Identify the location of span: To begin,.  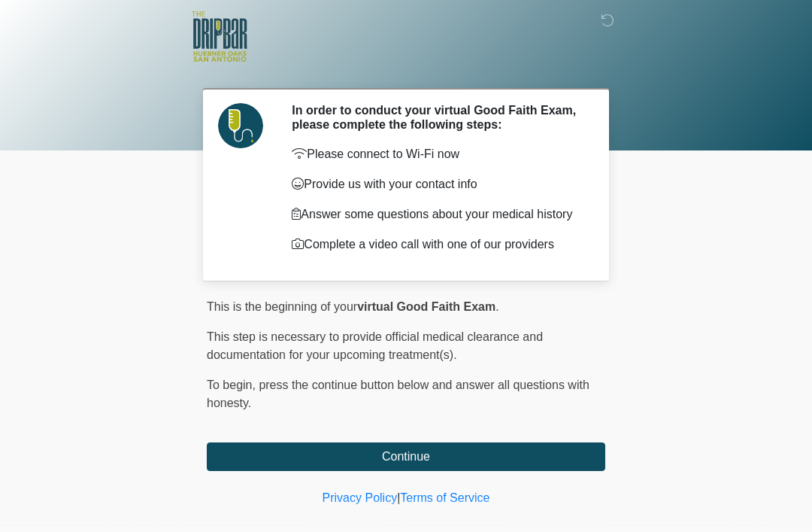
(232, 384).